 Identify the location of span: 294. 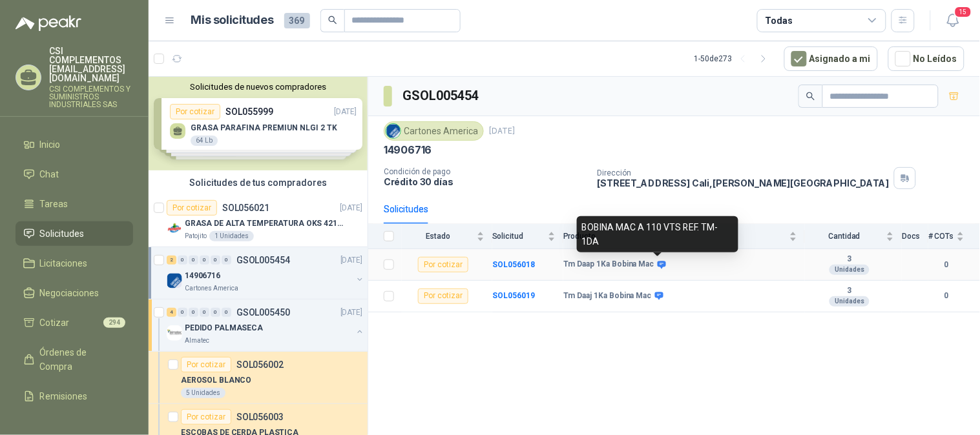
(114, 323).